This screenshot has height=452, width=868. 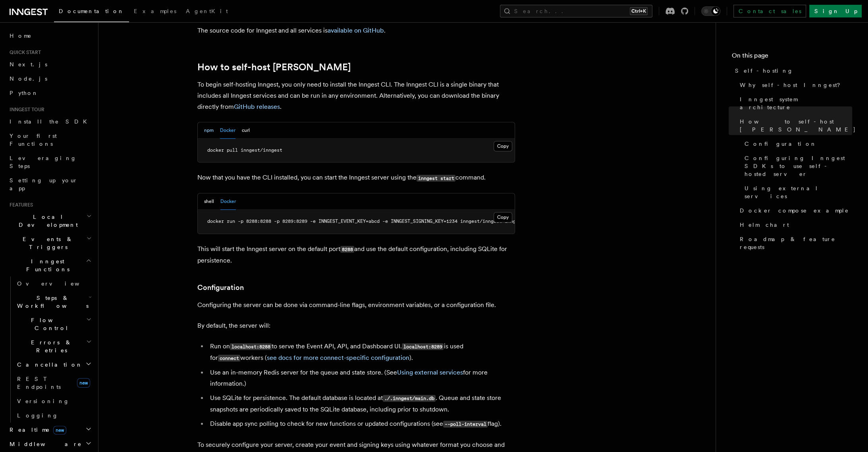 What do you see at coordinates (49, 140) in the screenshot?
I see `a: Your first Functions` at bounding box center [49, 140].